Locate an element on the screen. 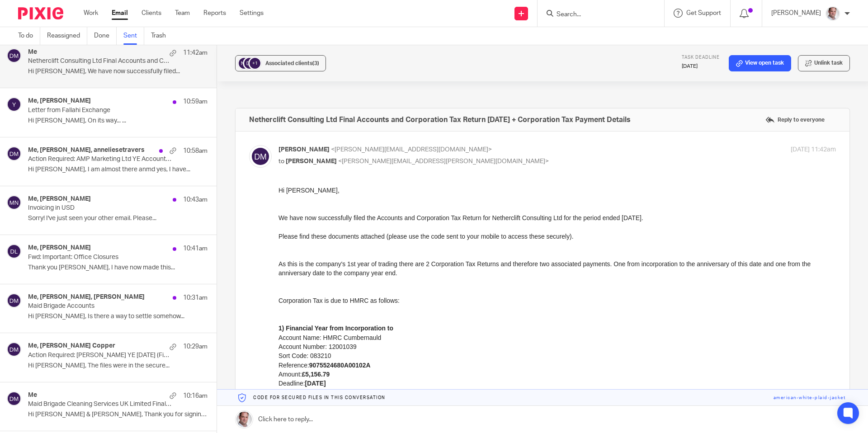  p: Invoicing in USD is located at coordinates (100, 208).